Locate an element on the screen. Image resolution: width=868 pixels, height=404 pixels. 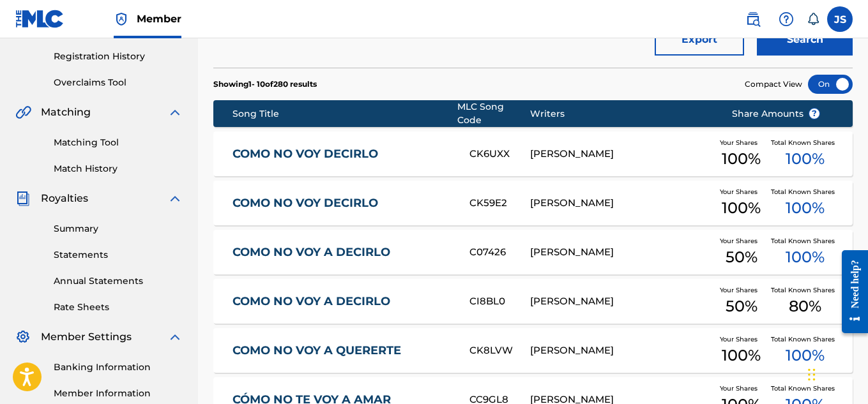
span: Share Amounts is located at coordinates (776, 113).